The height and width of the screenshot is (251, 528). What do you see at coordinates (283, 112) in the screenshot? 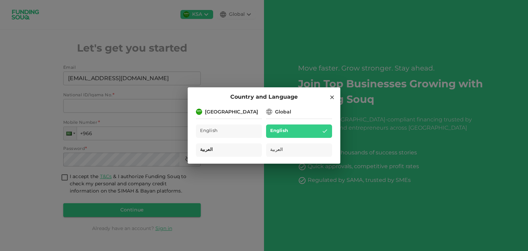
I see `div: Global` at bounding box center [283, 112].